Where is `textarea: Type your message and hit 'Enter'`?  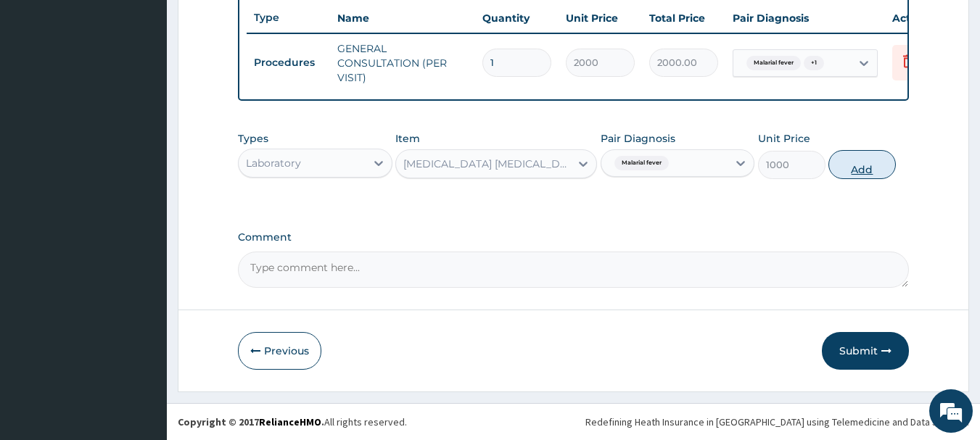 textarea: Type your message and hit 'Enter' is located at coordinates (142, 315).